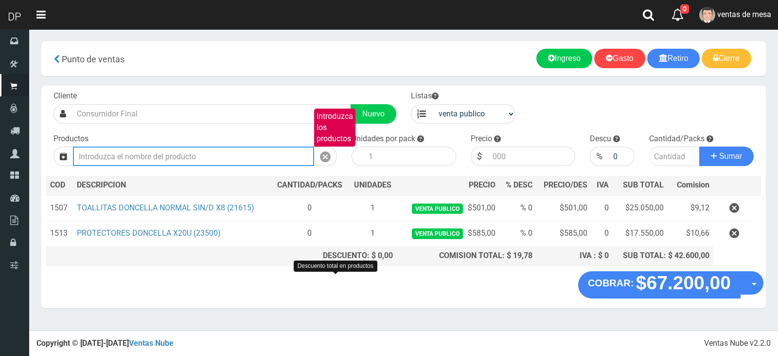 The height and width of the screenshot is (356, 778). I want to click on div: SUB TOTAL: $ 42.600,00, so click(663, 255).